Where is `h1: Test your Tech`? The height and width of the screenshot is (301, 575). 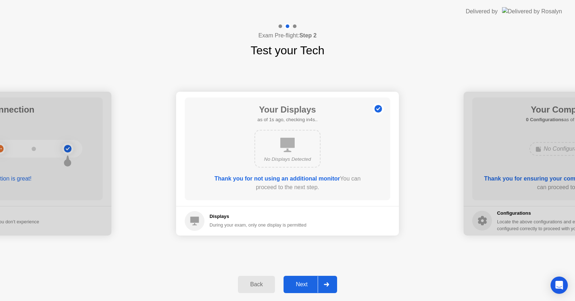
h1: Test your Tech is located at coordinates (288, 50).